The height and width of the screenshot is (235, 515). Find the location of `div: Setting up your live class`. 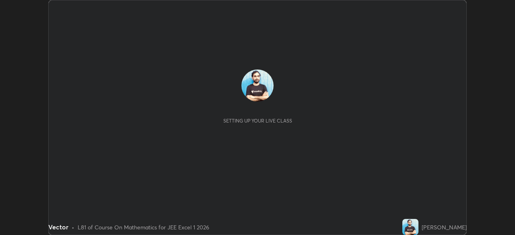

div: Setting up your live class is located at coordinates (258, 121).